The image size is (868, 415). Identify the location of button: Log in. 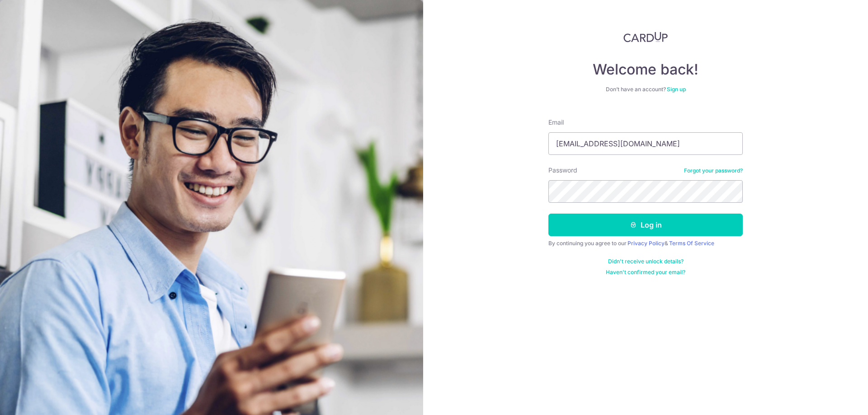
(646, 225).